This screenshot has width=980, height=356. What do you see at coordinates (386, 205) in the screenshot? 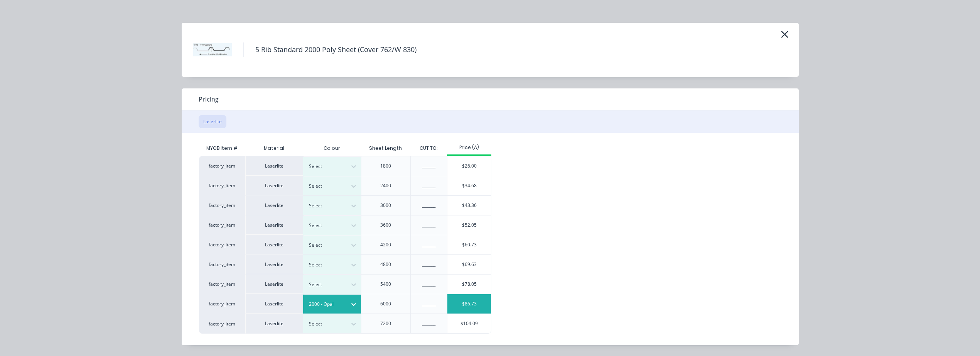
I see `div: 3000` at bounding box center [386, 205].